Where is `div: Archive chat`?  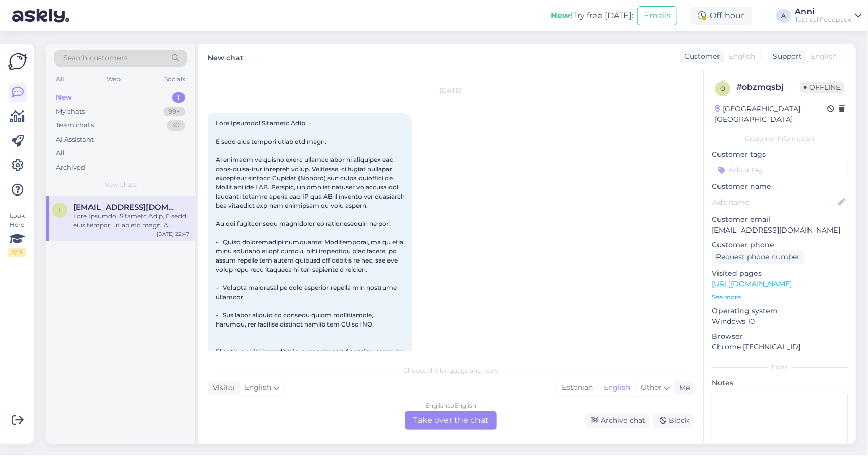
div: Archive chat is located at coordinates (618, 421).